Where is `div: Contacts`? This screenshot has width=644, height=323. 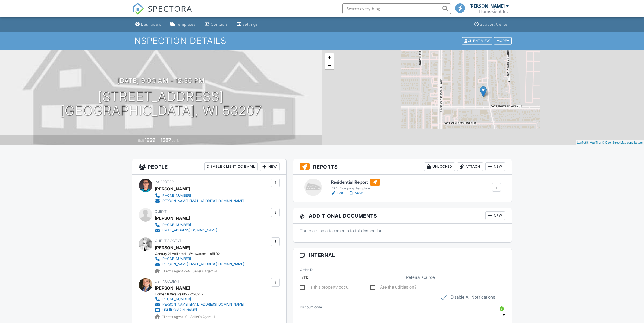
div: Contacts is located at coordinates (219, 24).